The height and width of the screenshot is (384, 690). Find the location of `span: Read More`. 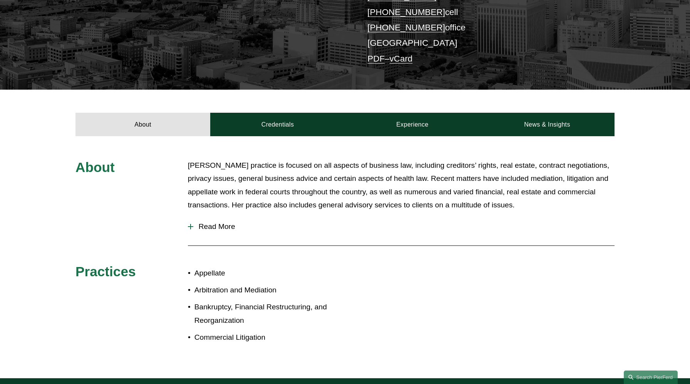

span: Read More is located at coordinates (404, 227).